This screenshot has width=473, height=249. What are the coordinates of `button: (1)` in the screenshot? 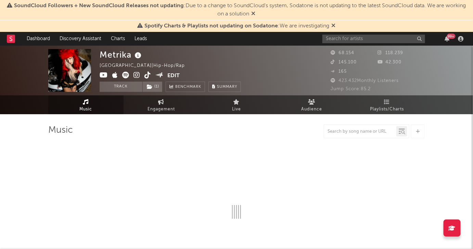 It's located at (152, 87).